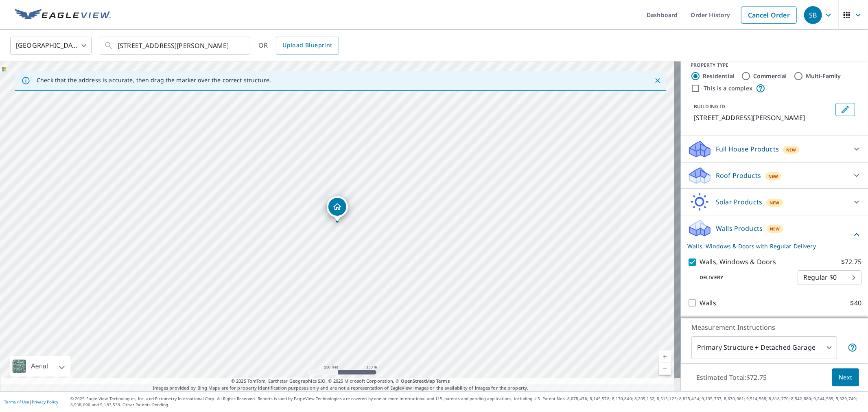  Describe the element at coordinates (418, 381) in the screenshot. I see `a: OpenStreetMap` at that location.